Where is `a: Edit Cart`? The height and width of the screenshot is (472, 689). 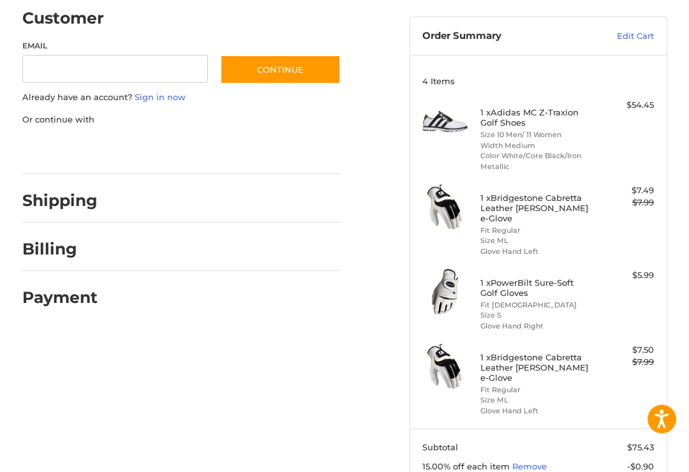 a: Edit Cart is located at coordinates (617, 37).